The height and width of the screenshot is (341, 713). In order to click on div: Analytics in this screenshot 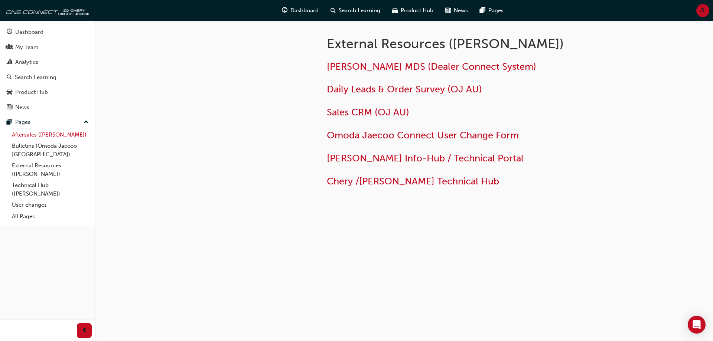, I will do `click(27, 62)`.